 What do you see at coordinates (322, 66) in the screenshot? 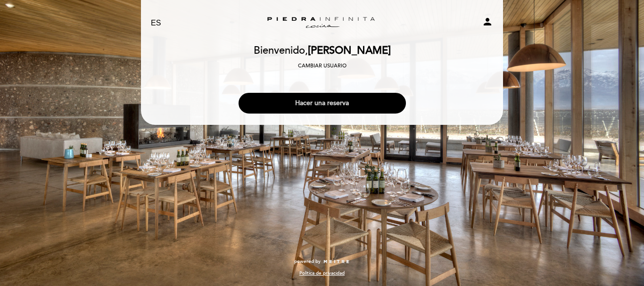
I see `button: Cambiar usuario` at bounding box center [322, 66].